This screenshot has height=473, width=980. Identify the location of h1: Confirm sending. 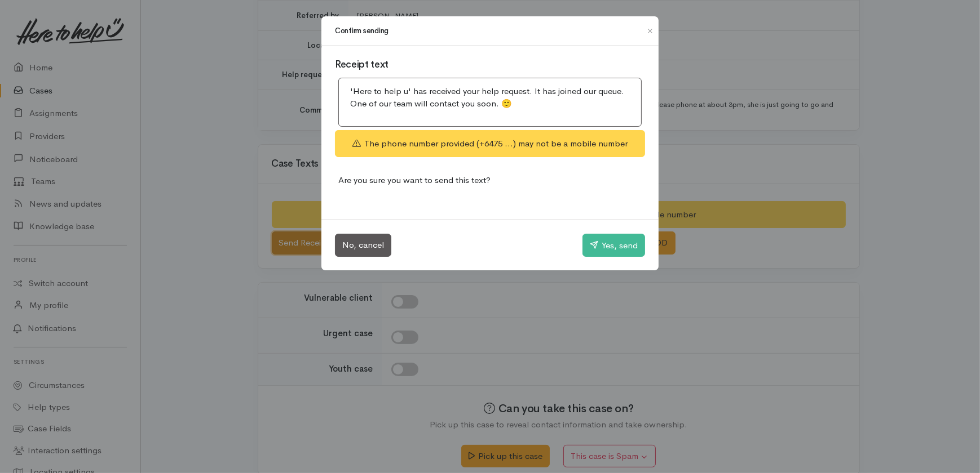
(361, 31).